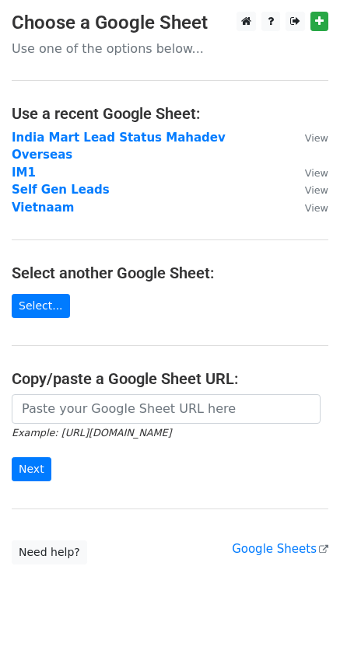  I want to click on input: Next, so click(31, 469).